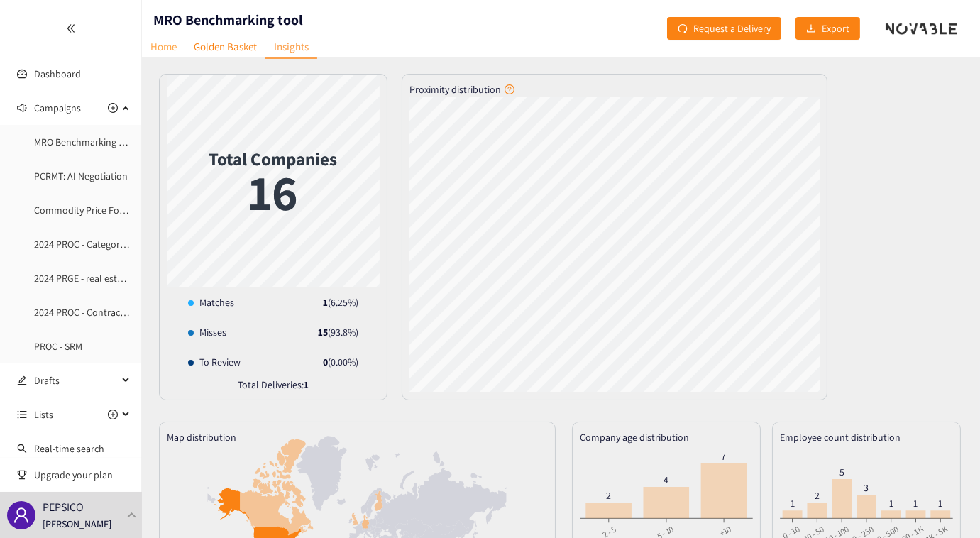  I want to click on button: downloadExport, so click(828, 28).